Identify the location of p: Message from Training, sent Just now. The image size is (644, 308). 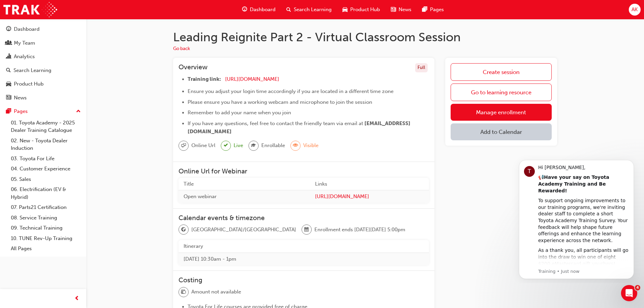
(75, 118).